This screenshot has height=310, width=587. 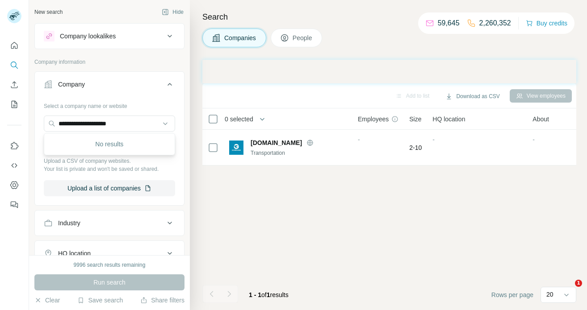 I want to click on button: Share filters, so click(x=162, y=301).